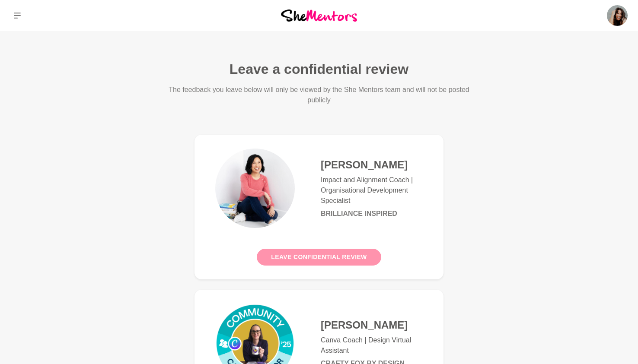 The width and height of the screenshot is (638, 364). Describe the element at coordinates (319, 15) in the screenshot. I see `img: She Mentors Logo` at that location.